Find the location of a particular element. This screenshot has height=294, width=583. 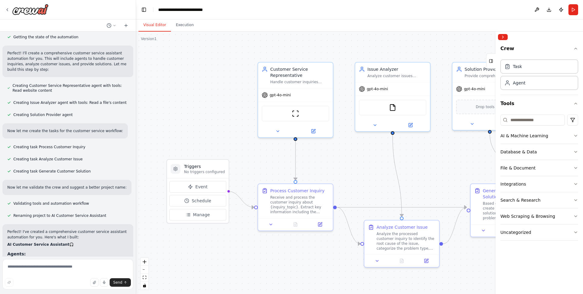

span: Creating task Generate Customer Solution is located at coordinates (52, 171).